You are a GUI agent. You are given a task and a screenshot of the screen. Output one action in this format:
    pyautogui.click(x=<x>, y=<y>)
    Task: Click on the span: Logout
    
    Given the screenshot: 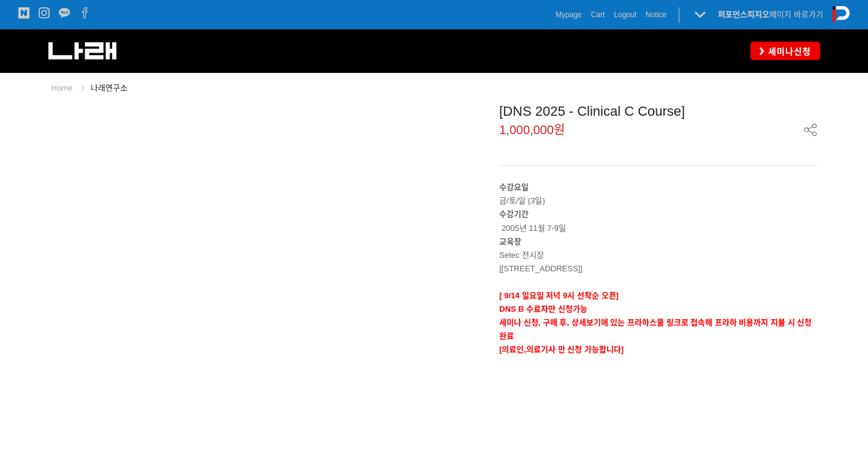 What is the action you would take?
    pyautogui.click(x=624, y=15)
    